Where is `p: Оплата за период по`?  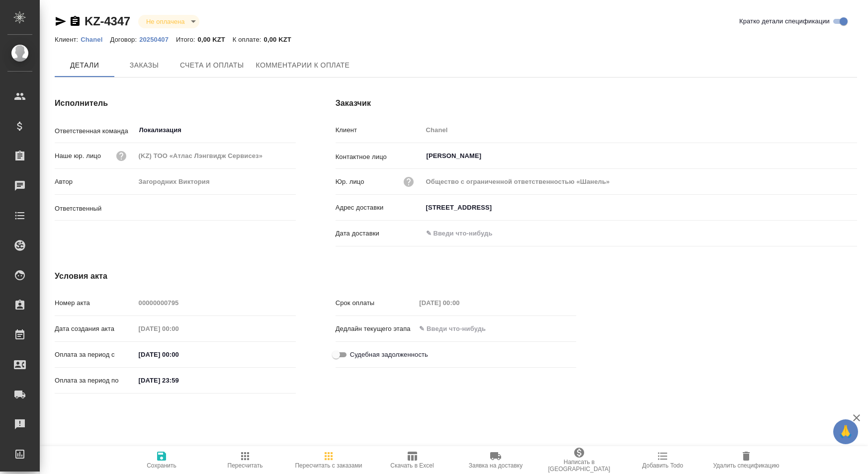 p: Оплата за период по is located at coordinates (95, 380).